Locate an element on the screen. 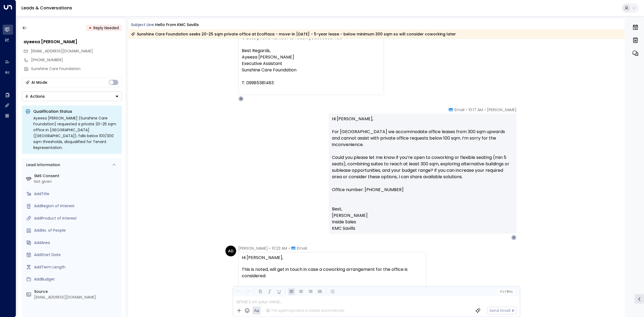 The height and width of the screenshot is (317, 644). div: AddProduct of Interest is located at coordinates (77, 218).